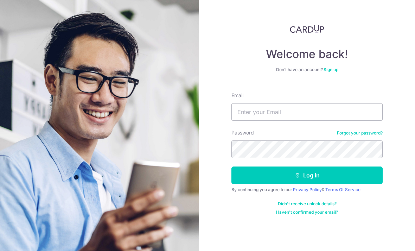  What do you see at coordinates (307, 70) in the screenshot?
I see `div: Don’t have an account?` at bounding box center [307, 70].